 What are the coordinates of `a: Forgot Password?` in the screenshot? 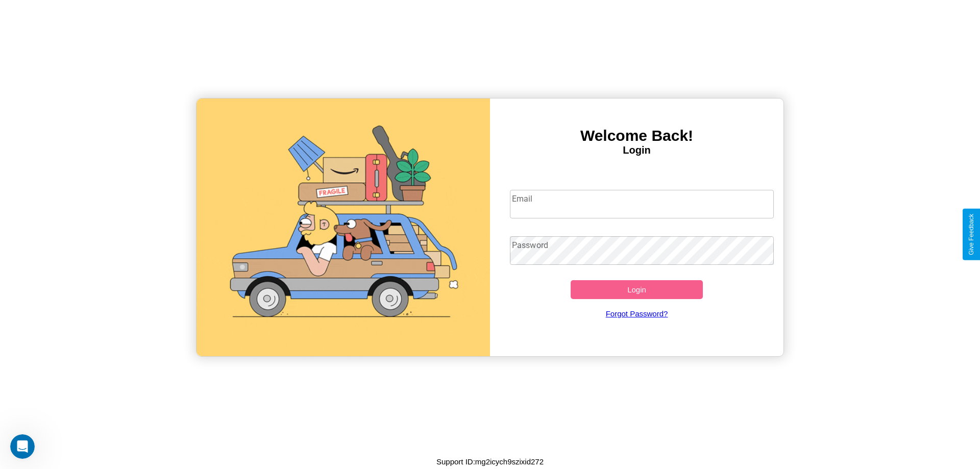 It's located at (638, 313).